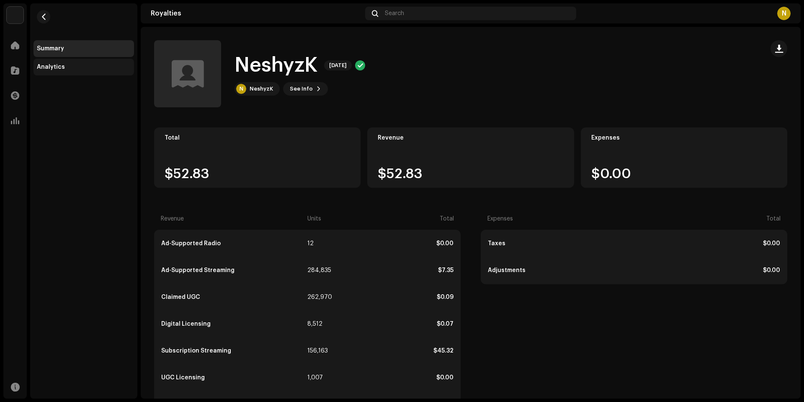 The image size is (804, 402). What do you see at coordinates (261, 89) in the screenshot?
I see `div: NeshyzK` at bounding box center [261, 89].